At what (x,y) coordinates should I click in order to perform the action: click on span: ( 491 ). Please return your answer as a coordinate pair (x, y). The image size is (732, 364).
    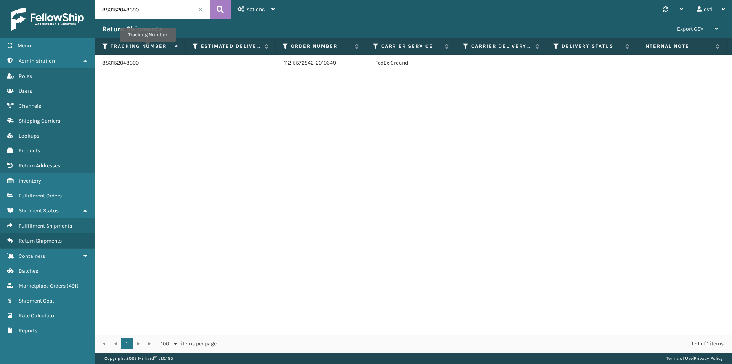
    Looking at the image, I should click on (72, 285).